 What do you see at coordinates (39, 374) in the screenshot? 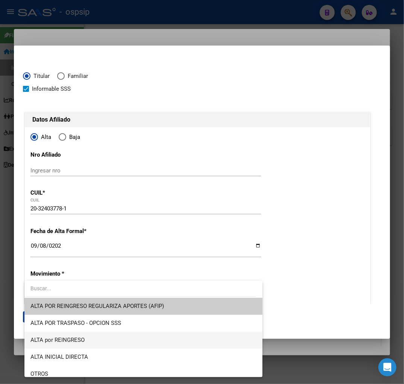
I see `span: OTROS` at bounding box center [39, 374].